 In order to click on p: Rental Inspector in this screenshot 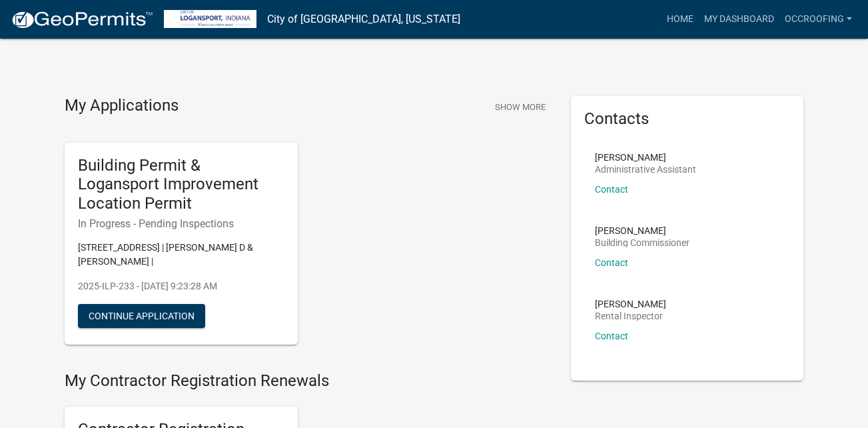, I will do `click(630, 316)`.